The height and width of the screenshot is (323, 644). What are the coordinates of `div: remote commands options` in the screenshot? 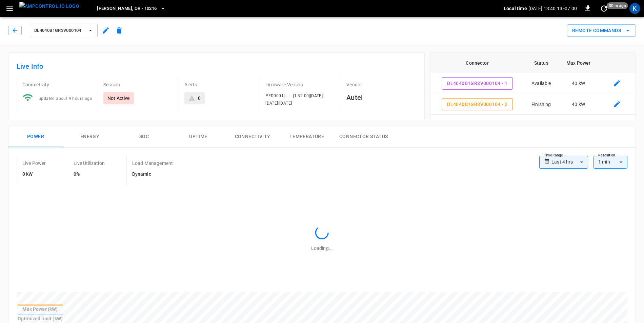 It's located at (601, 31).